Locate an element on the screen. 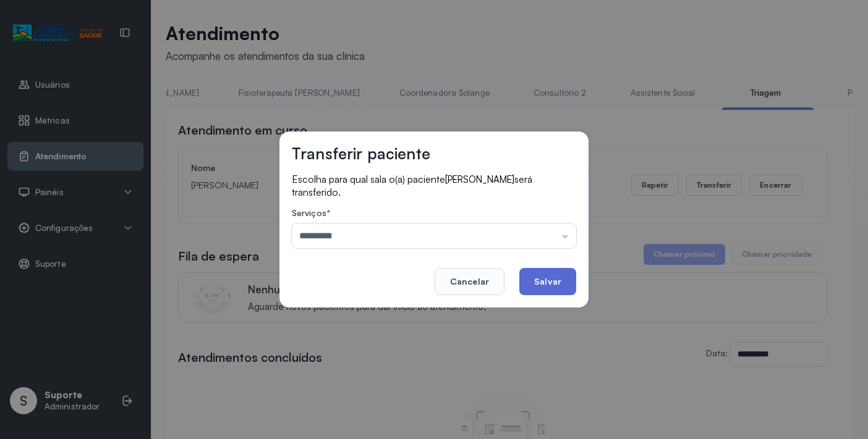  button: Cancelar is located at coordinates (469, 281).